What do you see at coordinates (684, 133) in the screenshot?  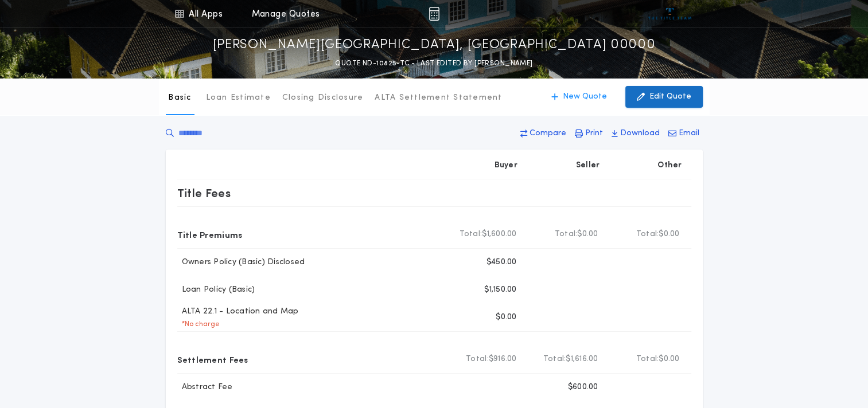 I see `button: Email` at bounding box center [684, 133].